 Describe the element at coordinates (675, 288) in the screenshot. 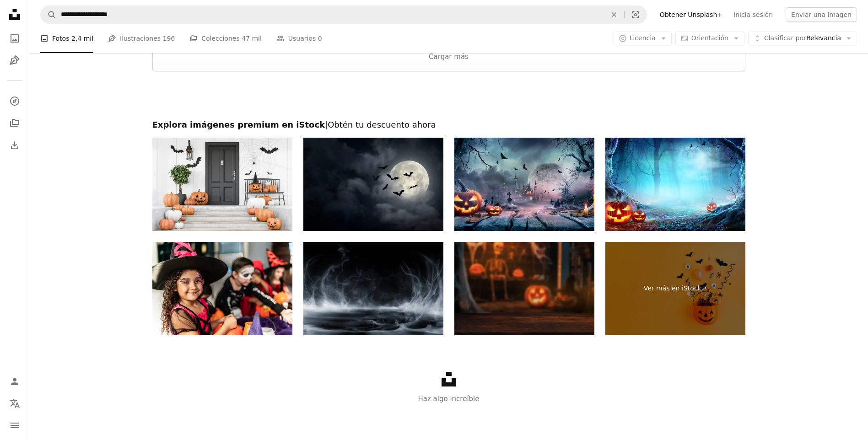

I see `a: Ver más en iStock↗` at that location.